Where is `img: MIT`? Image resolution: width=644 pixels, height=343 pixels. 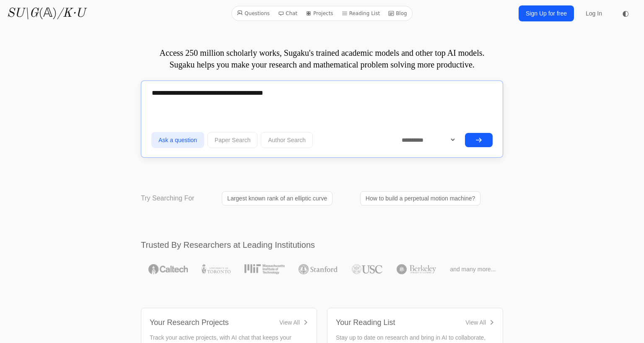
img: MIT is located at coordinates (264, 269).